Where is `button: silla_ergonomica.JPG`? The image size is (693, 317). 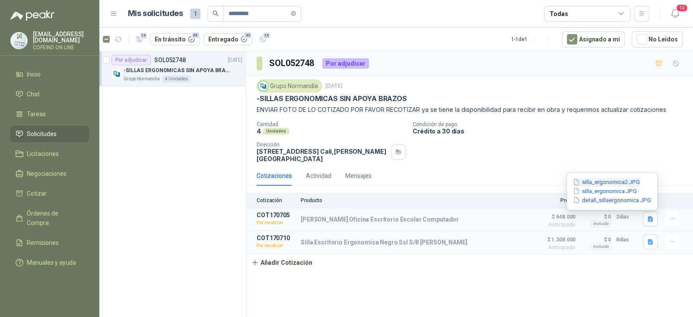 button: silla_ergonomica.JPG is located at coordinates (605, 191).